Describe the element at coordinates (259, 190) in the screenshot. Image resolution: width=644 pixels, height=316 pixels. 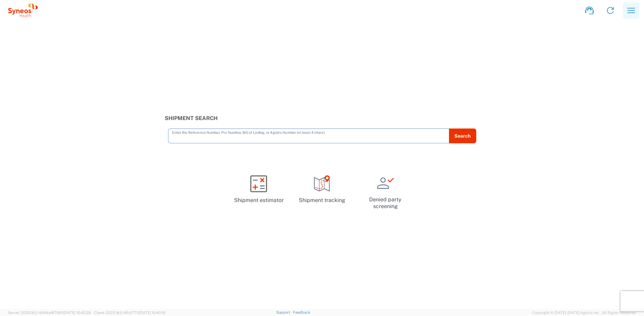
I see `a: Shipment estimator` at that location.